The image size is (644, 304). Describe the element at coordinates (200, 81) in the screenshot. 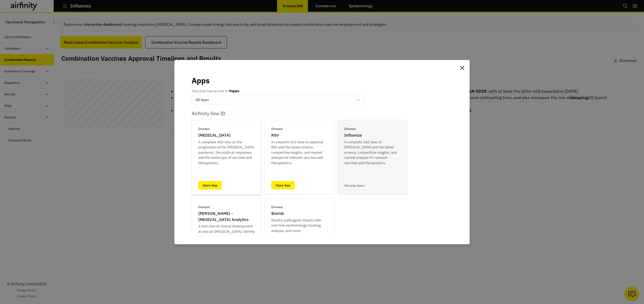

I see `p: Apps` at that location.